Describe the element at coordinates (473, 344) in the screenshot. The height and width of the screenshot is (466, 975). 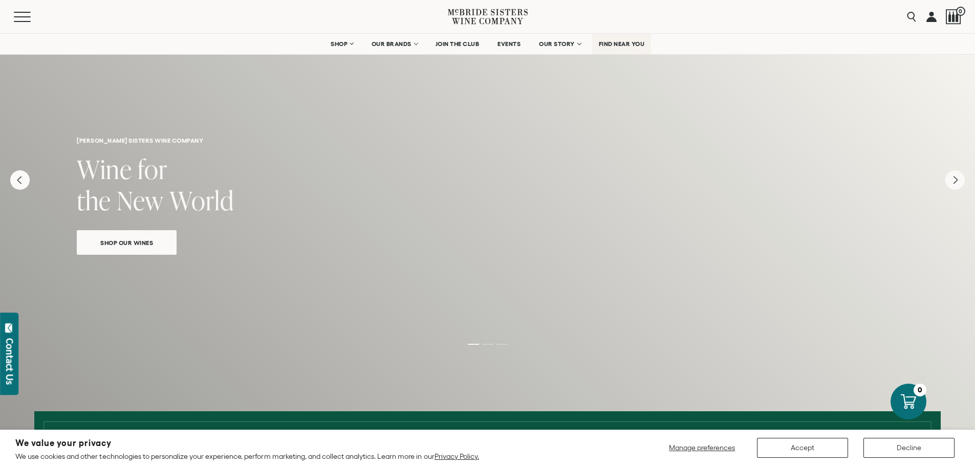
I see `li: Page dot 1` at that location.